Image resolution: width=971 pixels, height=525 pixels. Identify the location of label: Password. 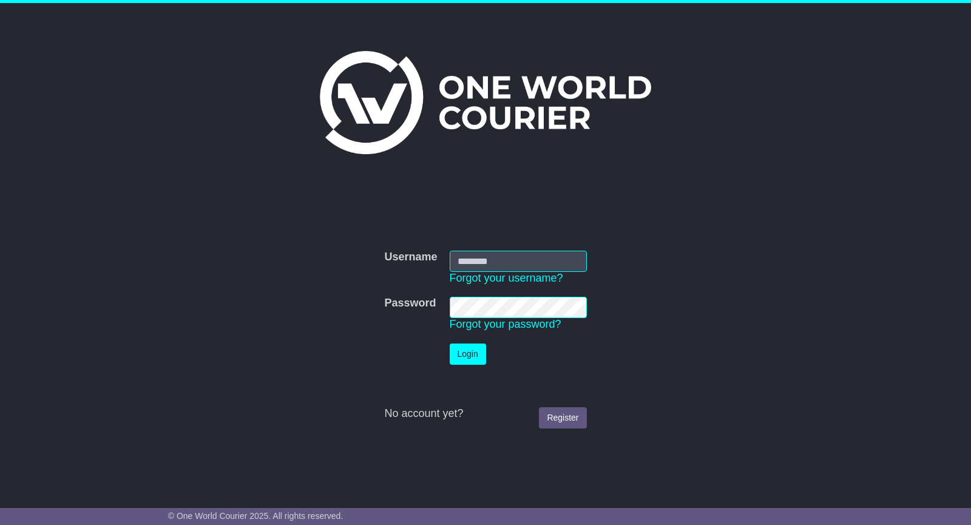
(410, 303).